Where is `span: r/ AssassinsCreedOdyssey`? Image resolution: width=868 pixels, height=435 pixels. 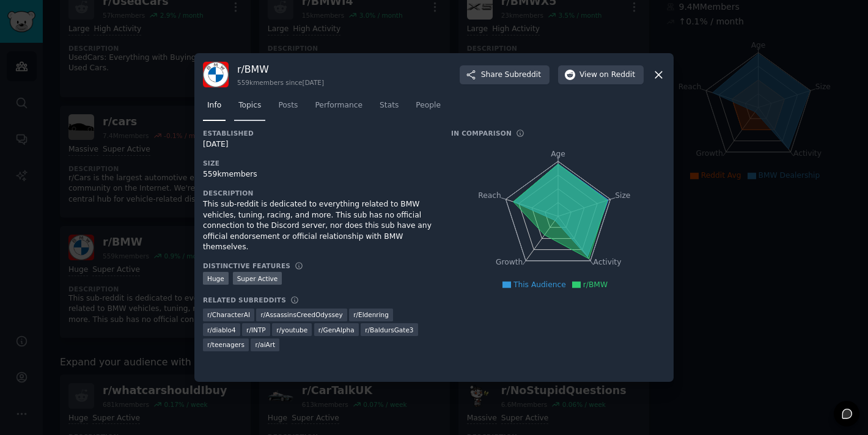
span: r/ AssassinsCreedOdyssey is located at coordinates (301, 315).